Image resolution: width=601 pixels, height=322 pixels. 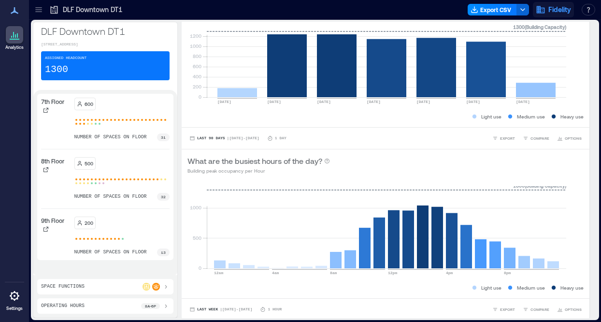 What do you see at coordinates (57, 70) in the screenshot?
I see `p: 1300` at bounding box center [57, 70].